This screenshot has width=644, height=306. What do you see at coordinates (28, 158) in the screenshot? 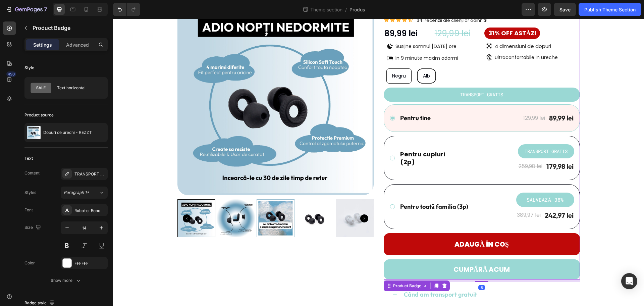
I see `div: Text` at bounding box center [28, 158].